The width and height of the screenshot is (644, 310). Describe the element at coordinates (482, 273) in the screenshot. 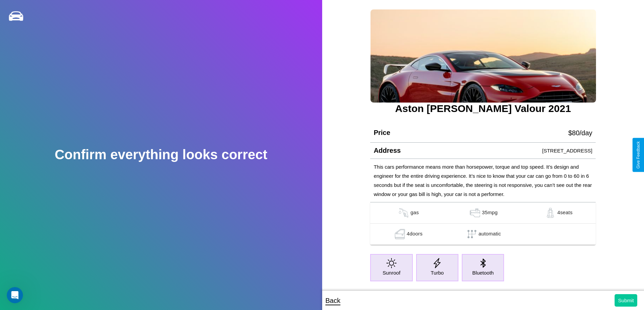

I see `p: Bluetooth` at that location.